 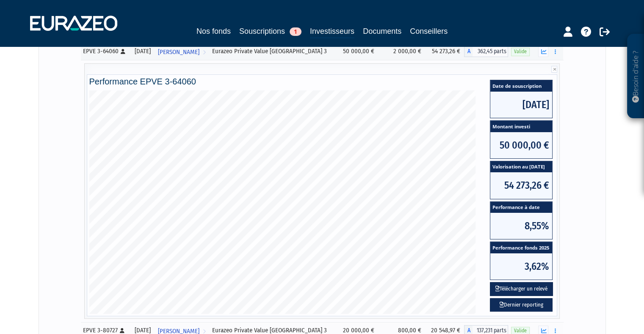 I want to click on span: Date de souscription, so click(x=521, y=86).